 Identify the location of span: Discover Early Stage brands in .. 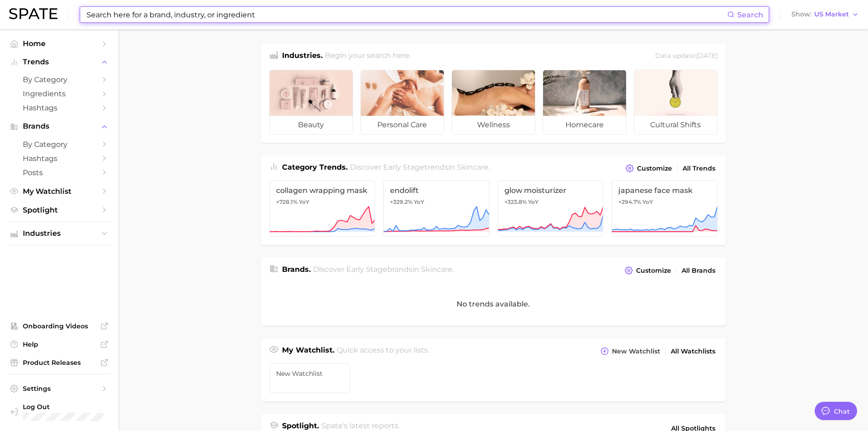
(383, 269).